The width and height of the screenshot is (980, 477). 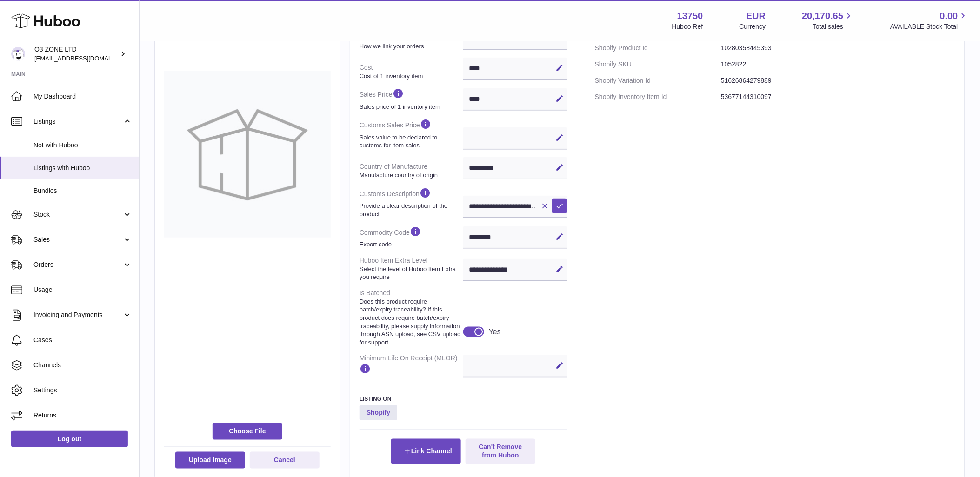 What do you see at coordinates (755, 16) in the screenshot?
I see `strong: EUR` at bounding box center [755, 16].